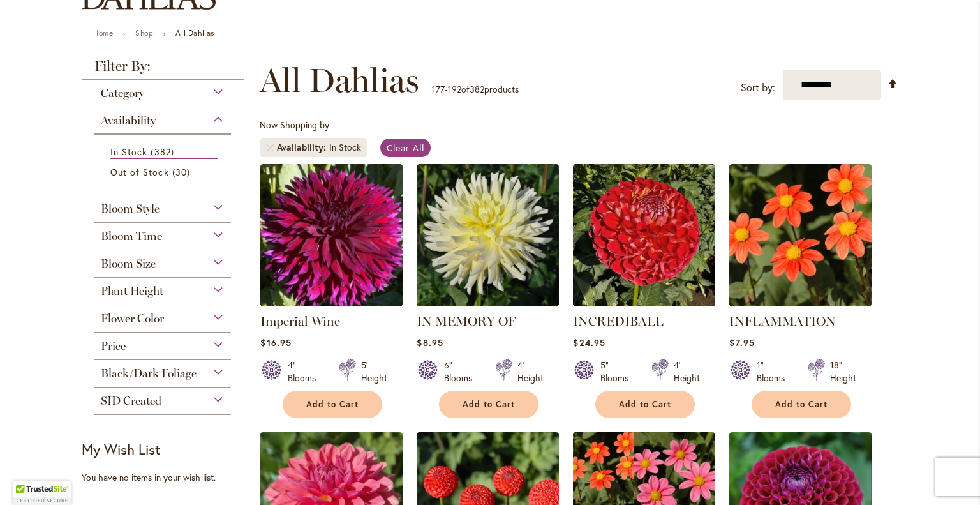 The height and width of the screenshot is (505, 980). What do you see at coordinates (132, 291) in the screenshot?
I see `span: Plant Height` at bounding box center [132, 291].